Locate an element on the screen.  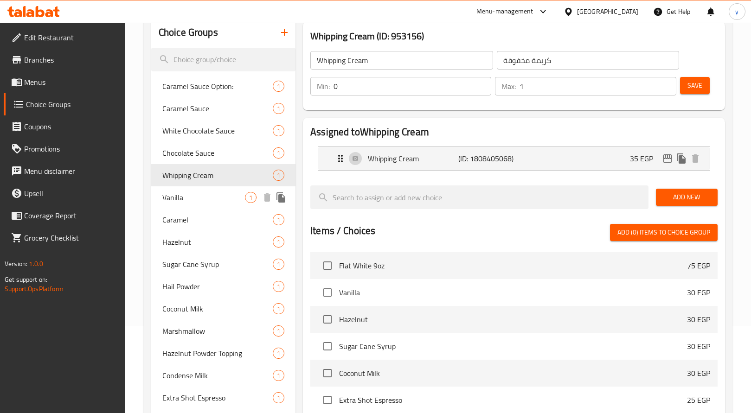
div: Chocolate Sauce1 is located at coordinates (223, 153).